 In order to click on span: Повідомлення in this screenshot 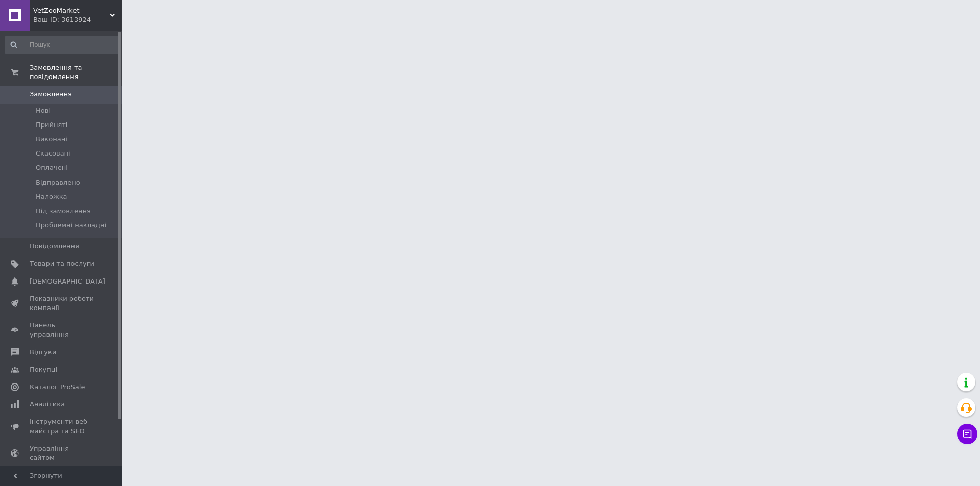, I will do `click(54, 246)`.